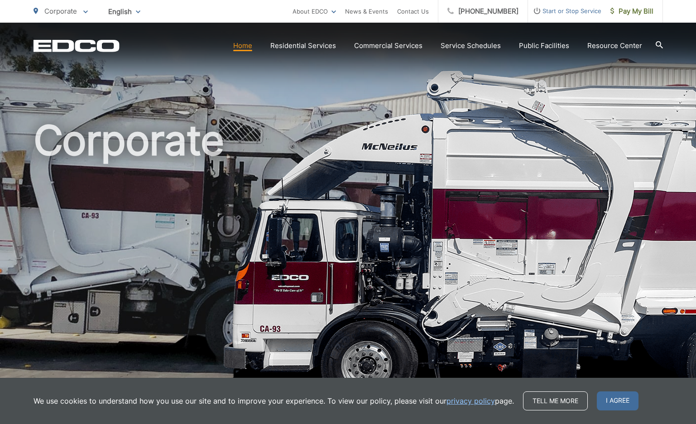 The image size is (696, 424). What do you see at coordinates (555, 401) in the screenshot?
I see `a: Tell me more` at bounding box center [555, 401].